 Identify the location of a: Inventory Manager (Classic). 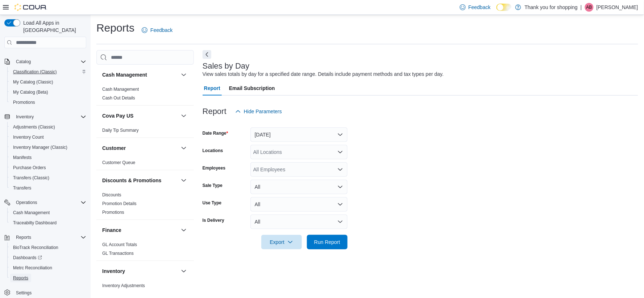
(40, 147).